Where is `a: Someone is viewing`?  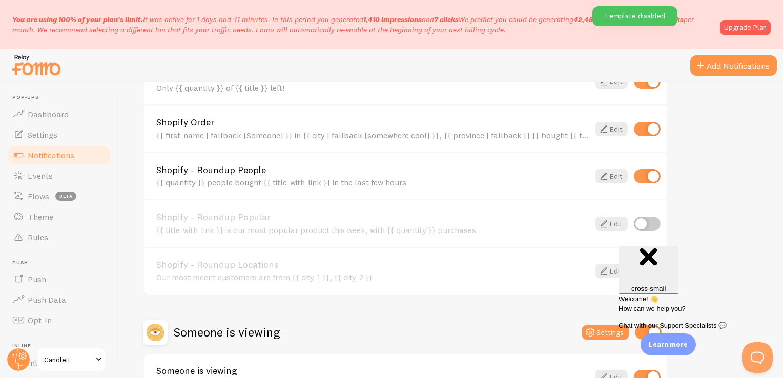
a: Someone is viewing is located at coordinates (372, 371).